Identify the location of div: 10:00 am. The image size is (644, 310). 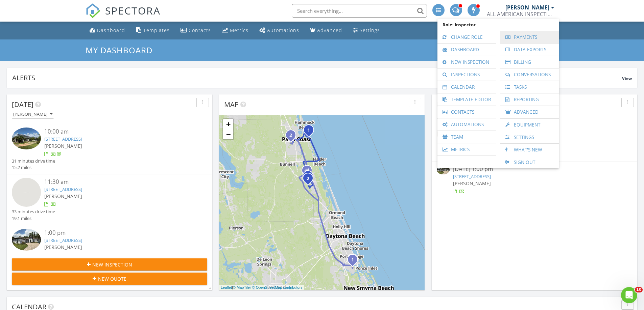
(118, 132).